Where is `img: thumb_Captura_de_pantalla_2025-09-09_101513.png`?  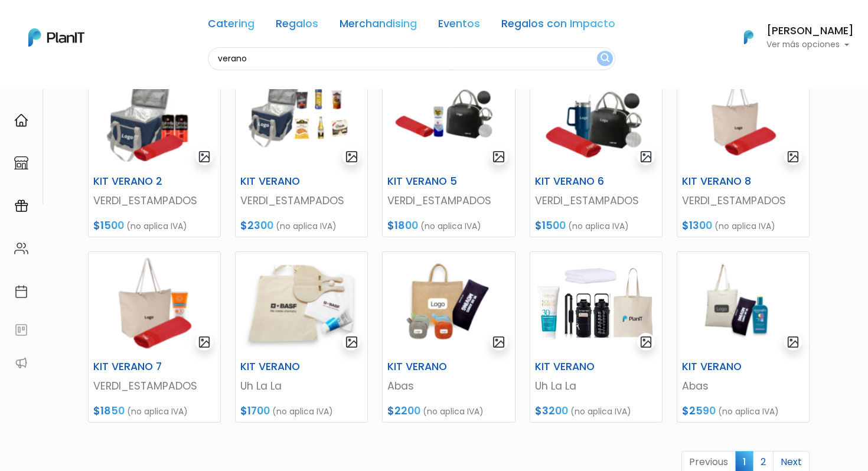
img: thumb_Captura_de_pantalla_2025-09-09_101513.png is located at coordinates (301, 119).